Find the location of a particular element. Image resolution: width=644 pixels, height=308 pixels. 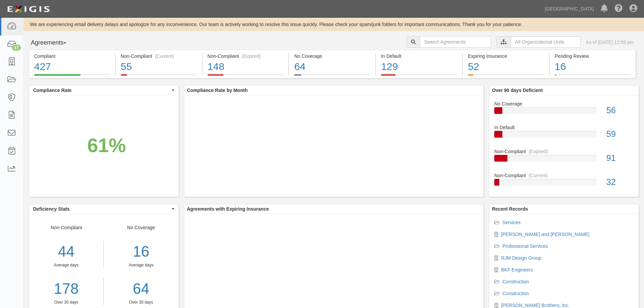

i: Help Center - Complianz is located at coordinates (618, 9).